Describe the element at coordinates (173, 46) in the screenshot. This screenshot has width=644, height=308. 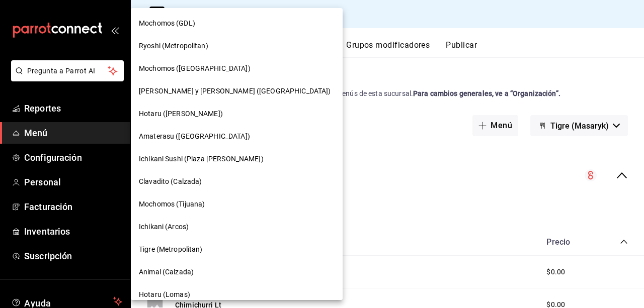
I see `span: Ryoshi (Metropolitan)` at that location.